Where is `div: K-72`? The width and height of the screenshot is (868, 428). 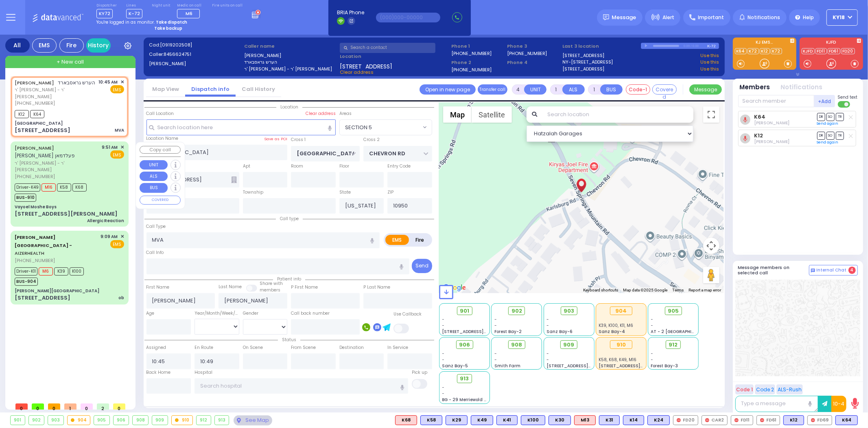 div: K-72 is located at coordinates (713, 46).